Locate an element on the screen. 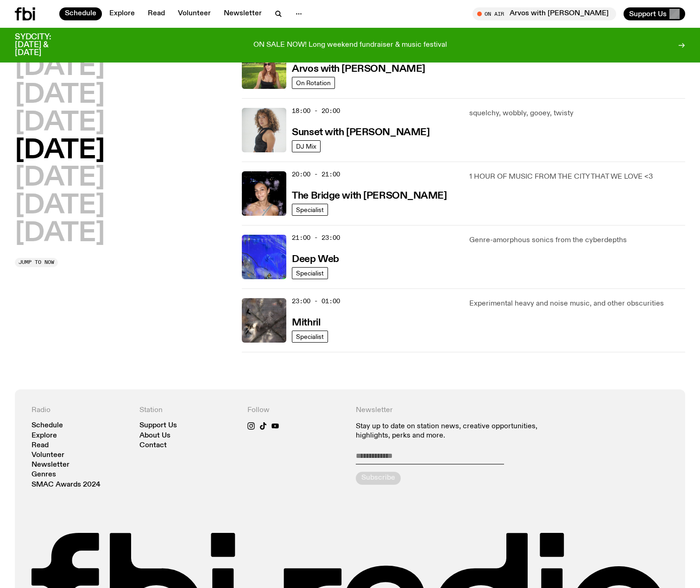 This screenshot has width=700, height=588. h4: Newsletter is located at coordinates (459, 411).